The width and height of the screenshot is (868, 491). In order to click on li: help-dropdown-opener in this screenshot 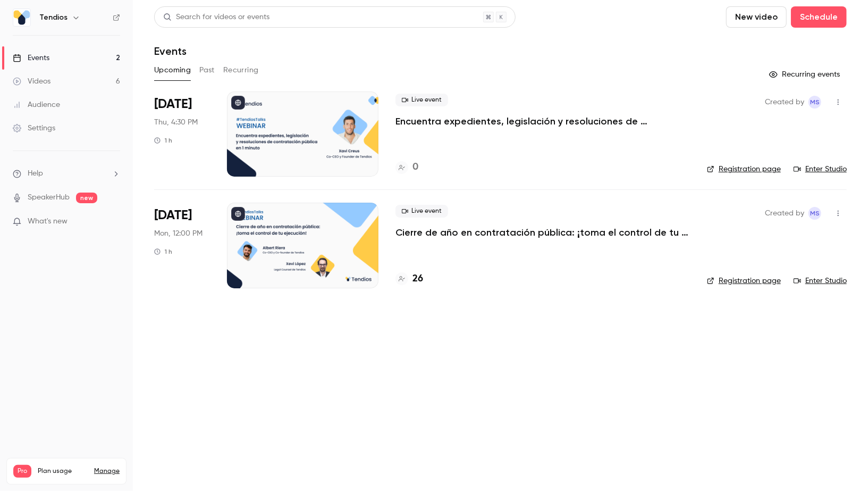, I will do `click(66, 173)`.